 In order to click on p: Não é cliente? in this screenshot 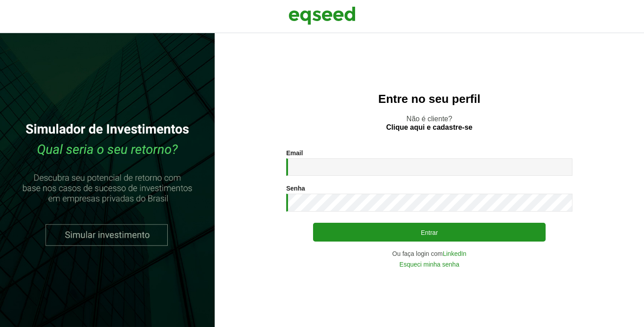, I will do `click(429, 123)`.